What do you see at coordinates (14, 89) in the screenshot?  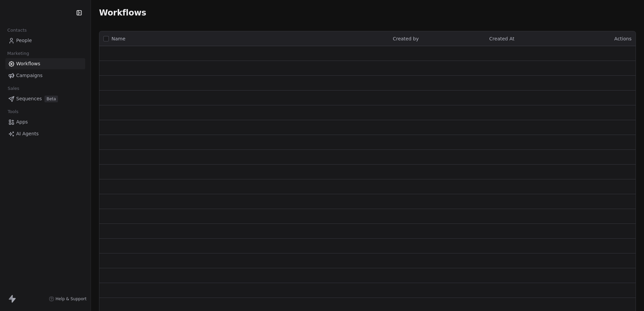 I see `span: Sales` at bounding box center [14, 89].